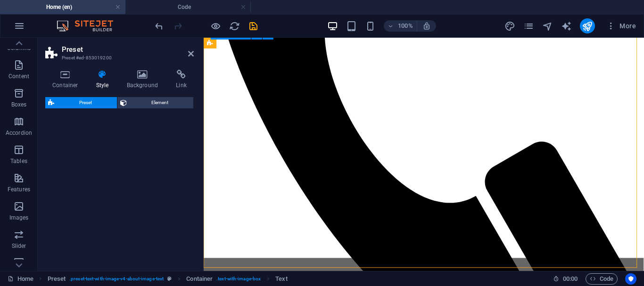 The height and width of the screenshot is (286, 644). I want to click on i: On resize automatically adjust zoom level to fit chosen device., so click(426, 26).